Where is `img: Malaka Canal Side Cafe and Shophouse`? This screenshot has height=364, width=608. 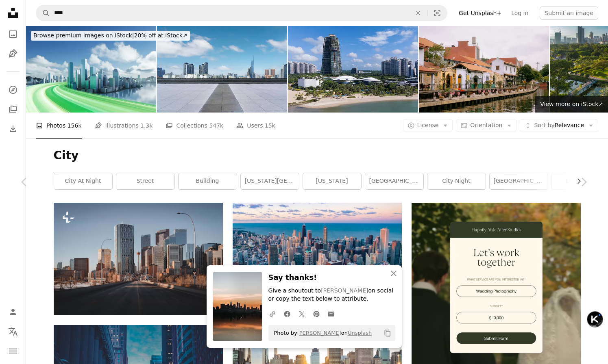
img: Malaka Canal Side Cafe and Shophouse is located at coordinates (484, 69).